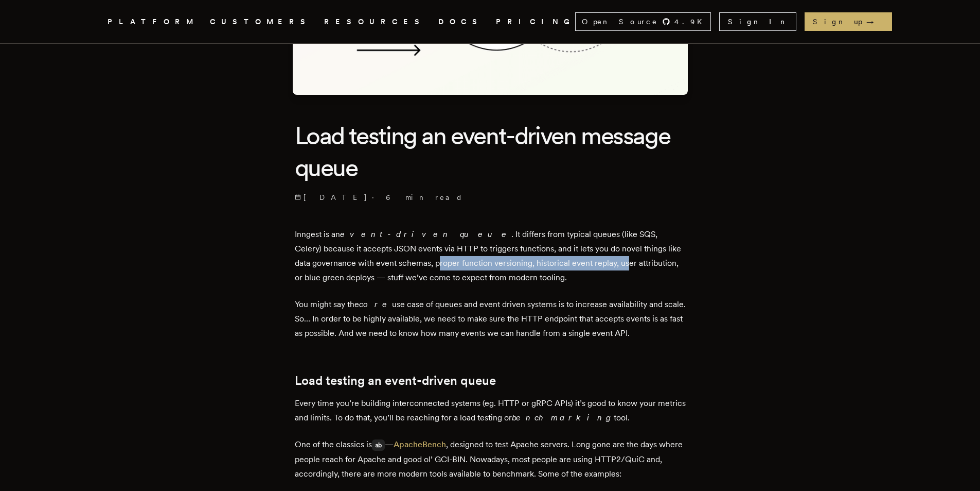 This screenshot has width=980, height=491. I want to click on a: DOCS, so click(461, 21).